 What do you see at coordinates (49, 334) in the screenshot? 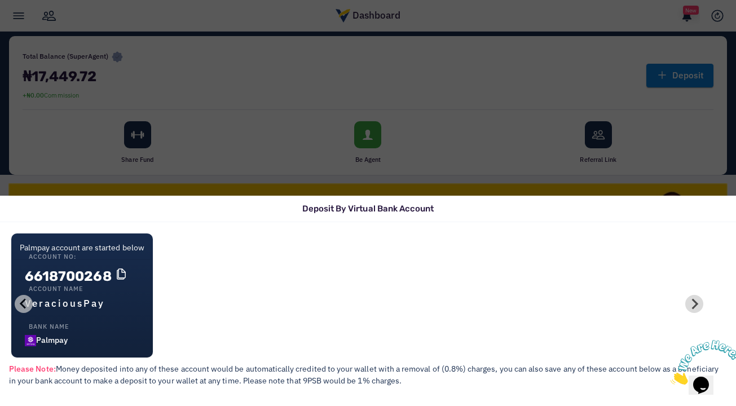
I see `div: Palmpay` at bounding box center [49, 334].